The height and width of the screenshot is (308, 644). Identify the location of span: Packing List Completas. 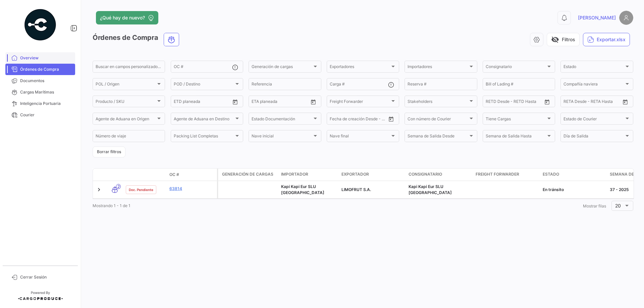
(204, 137).